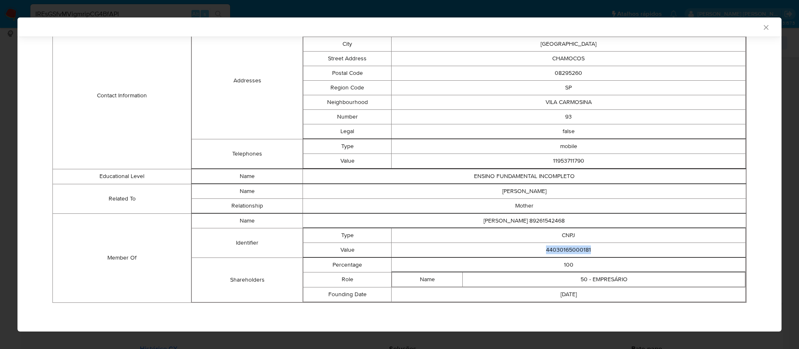 This screenshot has height=349, width=799. I want to click on td: Founding Date, so click(347, 294).